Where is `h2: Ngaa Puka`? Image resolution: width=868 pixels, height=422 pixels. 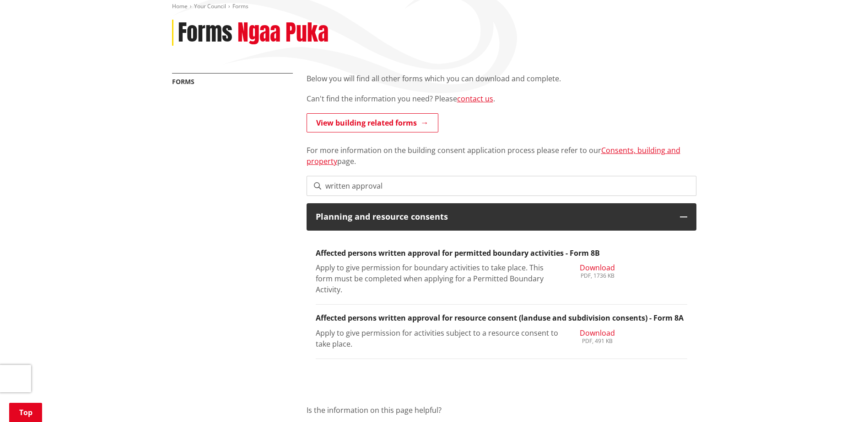 h2: Ngaa Puka is located at coordinates (283, 33).